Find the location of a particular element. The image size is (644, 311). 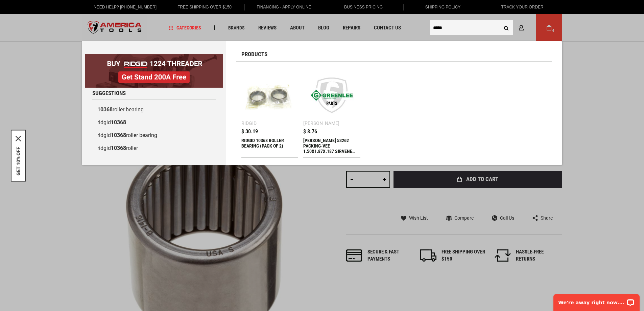

button: Close is located at coordinates (18, 138).